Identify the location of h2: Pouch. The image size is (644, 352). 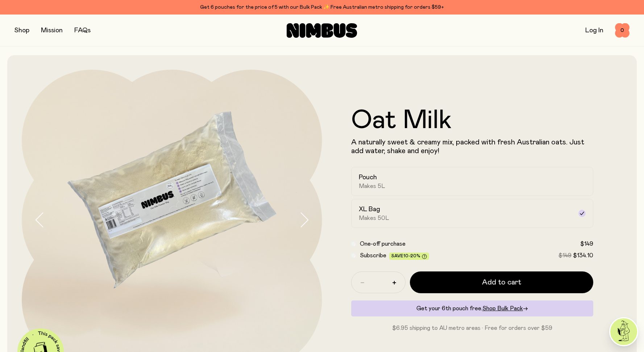
(368, 177).